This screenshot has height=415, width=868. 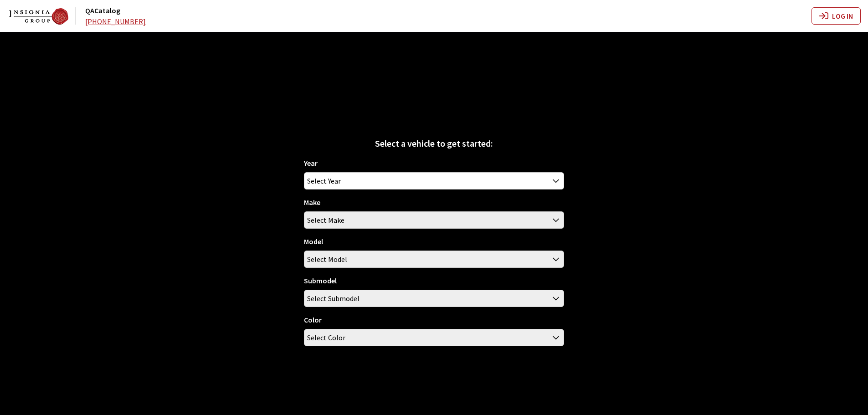 What do you see at coordinates (311, 163) in the screenshot?
I see `label: Year` at bounding box center [311, 163].